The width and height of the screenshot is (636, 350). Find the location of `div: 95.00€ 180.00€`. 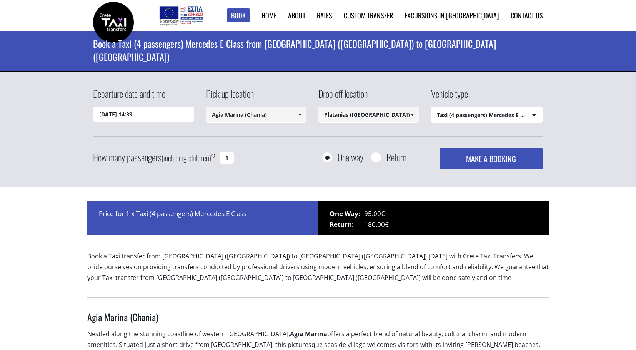

div: 95.00€ 180.00€ is located at coordinates (433, 218).